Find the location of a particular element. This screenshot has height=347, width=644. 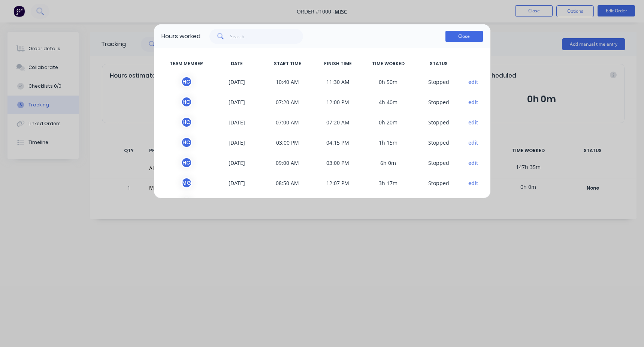

span: 12:00 PM is located at coordinates (338, 102).